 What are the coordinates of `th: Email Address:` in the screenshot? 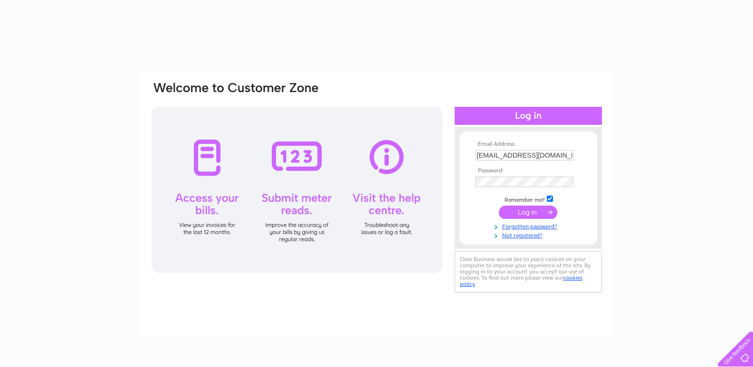 It's located at (528, 144).